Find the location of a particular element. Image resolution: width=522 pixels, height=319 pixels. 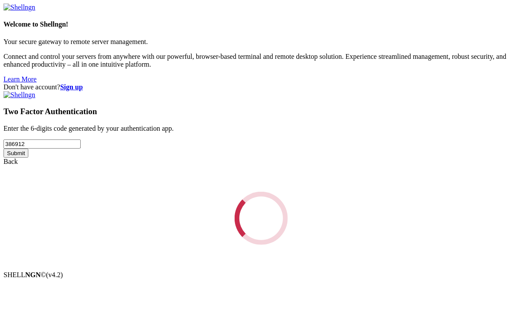

span: 4.2.0 is located at coordinates (54, 275).